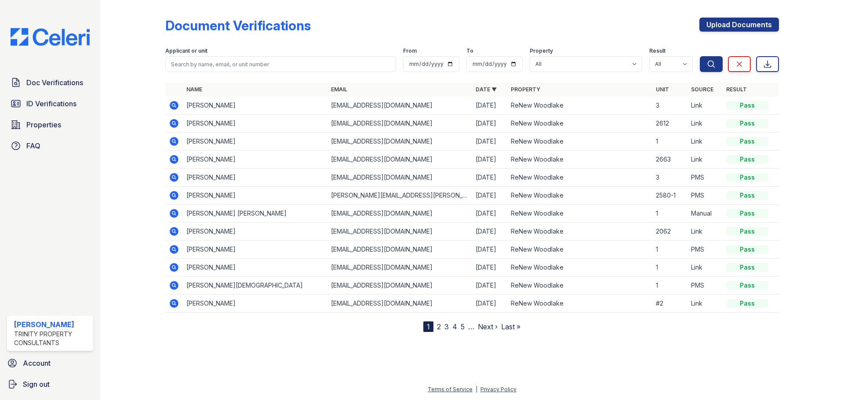 This screenshot has height=400, width=844. What do you see at coordinates (50, 363) in the screenshot?
I see `a: Account` at bounding box center [50, 363].